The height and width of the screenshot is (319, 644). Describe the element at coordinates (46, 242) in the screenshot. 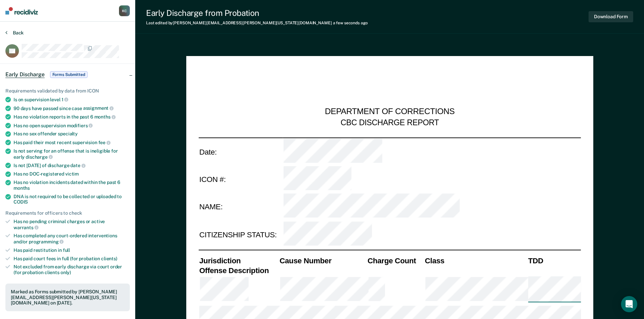

I see `span: programming` at that location.